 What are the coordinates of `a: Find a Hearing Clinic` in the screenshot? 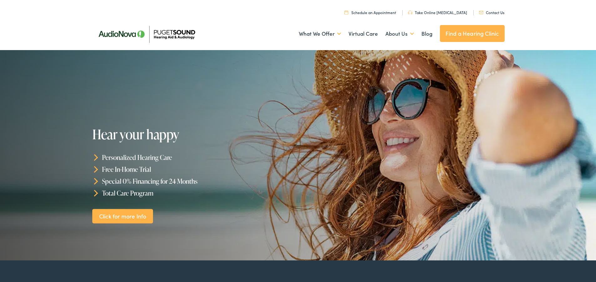 It's located at (472, 33).